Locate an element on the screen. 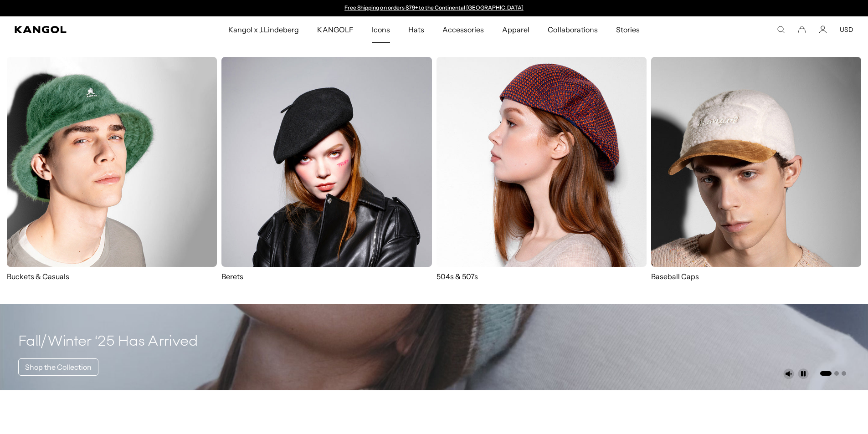  a: Accessories is located at coordinates (463, 30).